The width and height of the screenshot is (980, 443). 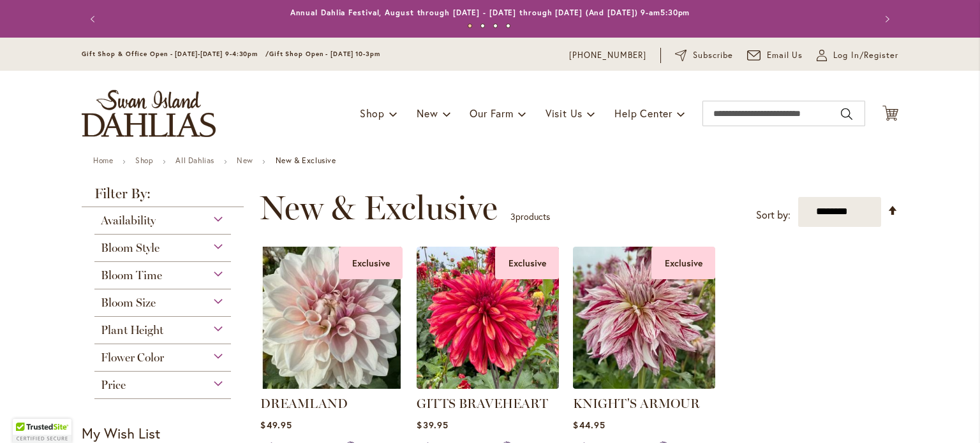 What do you see at coordinates (643, 385) in the screenshot?
I see `a: KNIGHTS ARMOUR Exclusive` at bounding box center [643, 385].